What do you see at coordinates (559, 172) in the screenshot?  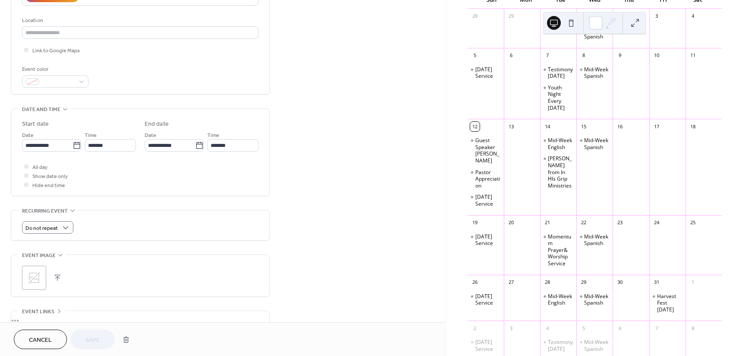 I see `div: Jeff Johnson from In HIs Grip Ministries` at bounding box center [559, 172].